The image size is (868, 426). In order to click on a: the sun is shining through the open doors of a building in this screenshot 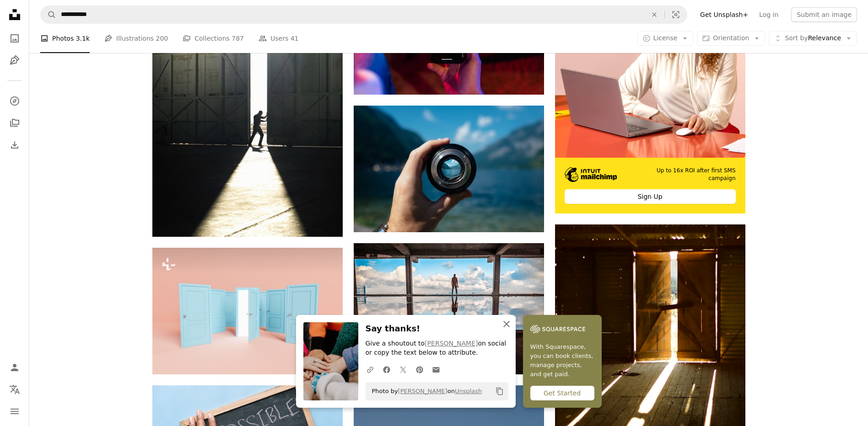, I will do `click(650, 367)`.